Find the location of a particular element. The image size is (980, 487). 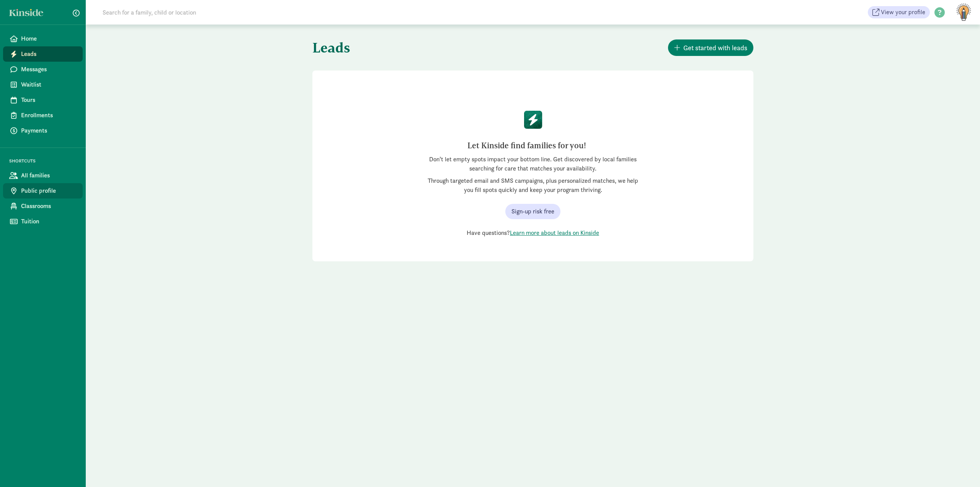

a: View your profile is located at coordinates (899, 12).